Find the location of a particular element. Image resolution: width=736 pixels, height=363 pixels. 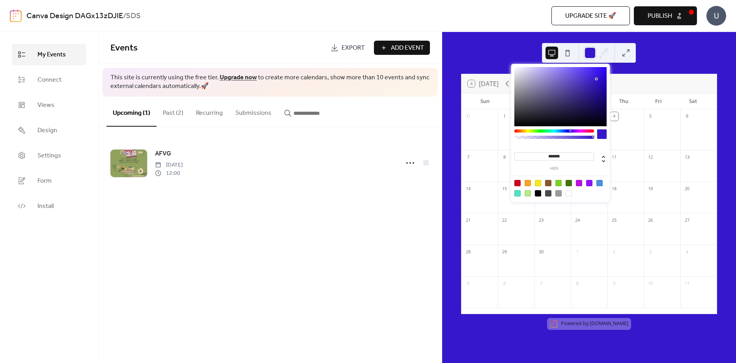

button: Upgrade site 🚀 is located at coordinates (591, 16).